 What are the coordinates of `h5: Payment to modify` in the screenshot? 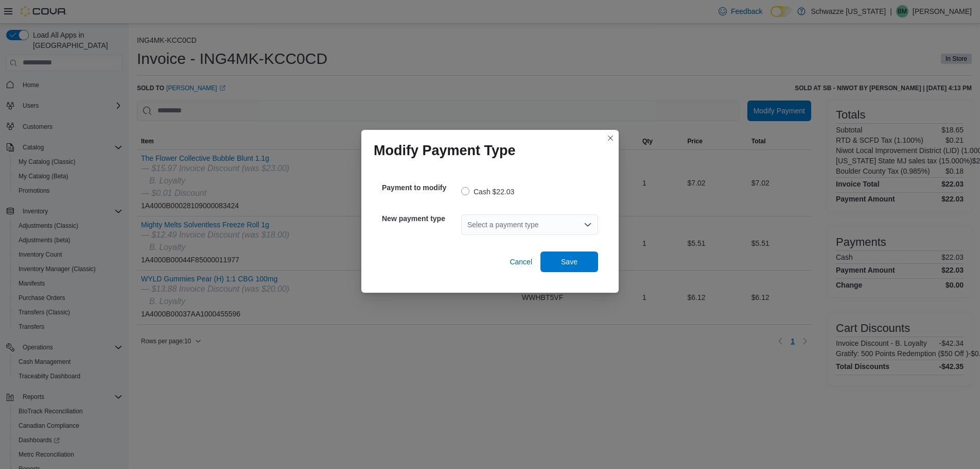 It's located at (420, 188).